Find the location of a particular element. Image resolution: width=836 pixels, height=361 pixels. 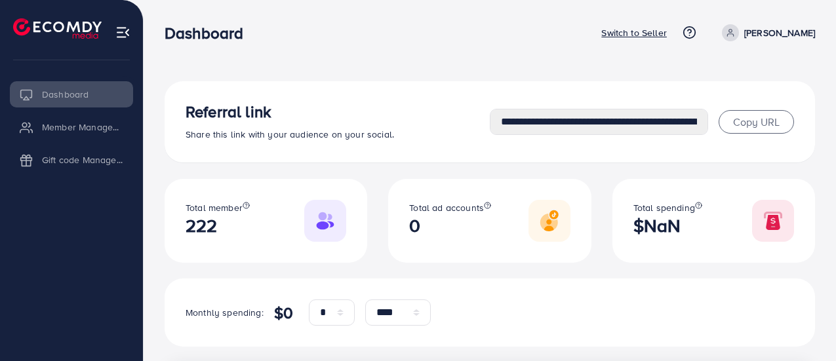

img: logo is located at coordinates (57, 28).